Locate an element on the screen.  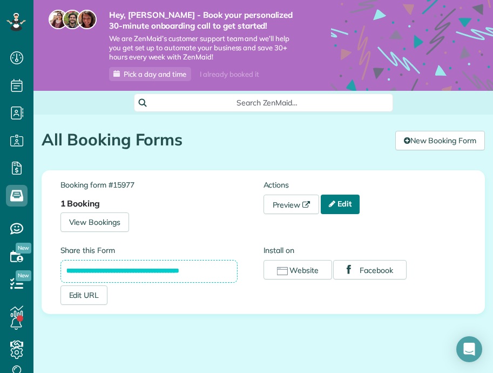
label: Actions is located at coordinates (365, 185).